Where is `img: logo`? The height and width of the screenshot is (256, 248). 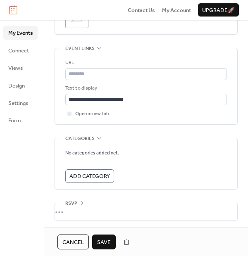
img: logo is located at coordinates (13, 10).